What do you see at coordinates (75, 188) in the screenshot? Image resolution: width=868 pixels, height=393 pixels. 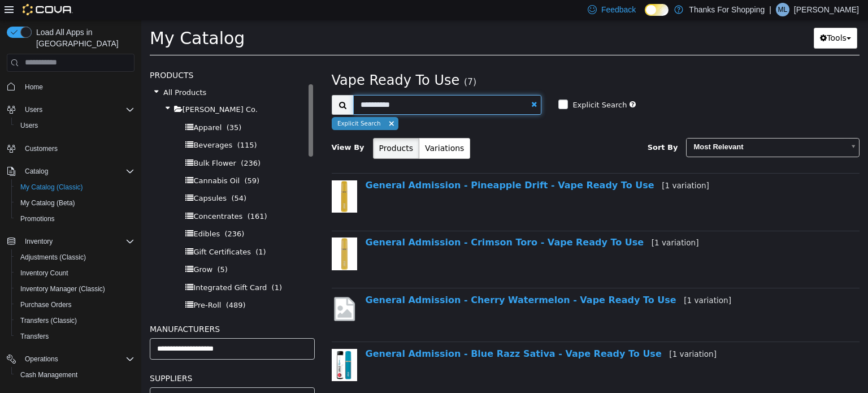 I see `button: My Catalog (Classic)` at bounding box center [75, 188].